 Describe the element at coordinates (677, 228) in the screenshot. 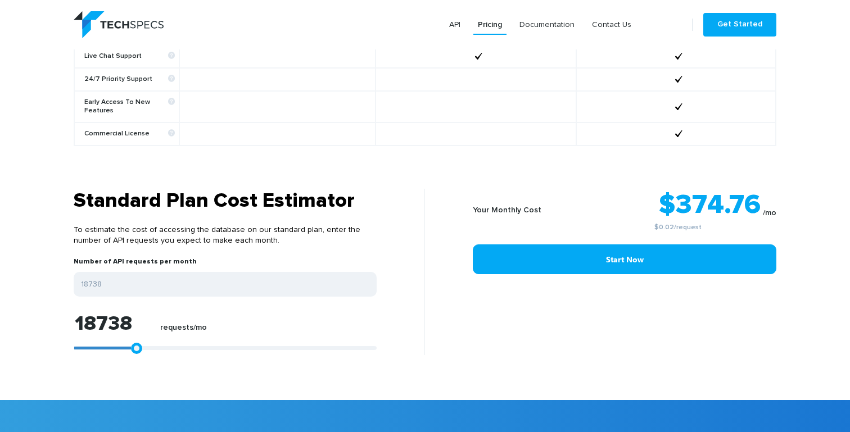

I see `small: /request` at that location.